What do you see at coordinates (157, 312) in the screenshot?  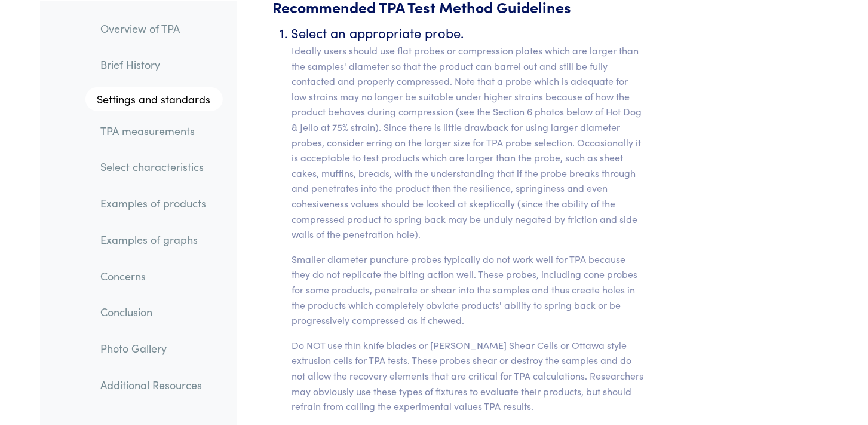 I see `a: Conclusion` at bounding box center [157, 312].